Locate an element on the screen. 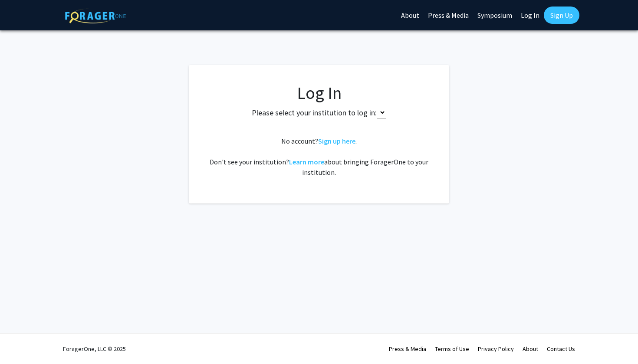 The width and height of the screenshot is (638, 364). a: Sign Up is located at coordinates (562, 15).